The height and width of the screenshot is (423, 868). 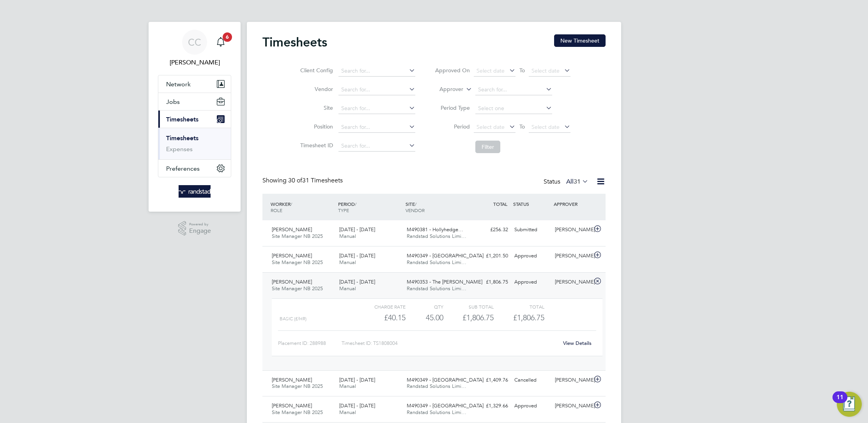 I want to click on label: Site, so click(x=315, y=108).